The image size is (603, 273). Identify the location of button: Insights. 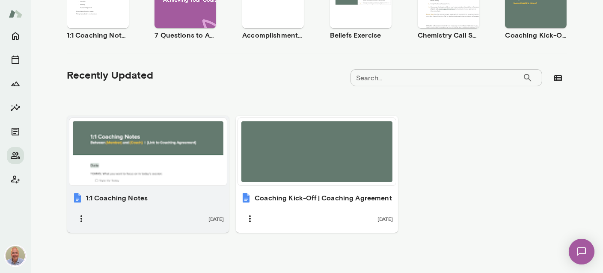
(15, 108).